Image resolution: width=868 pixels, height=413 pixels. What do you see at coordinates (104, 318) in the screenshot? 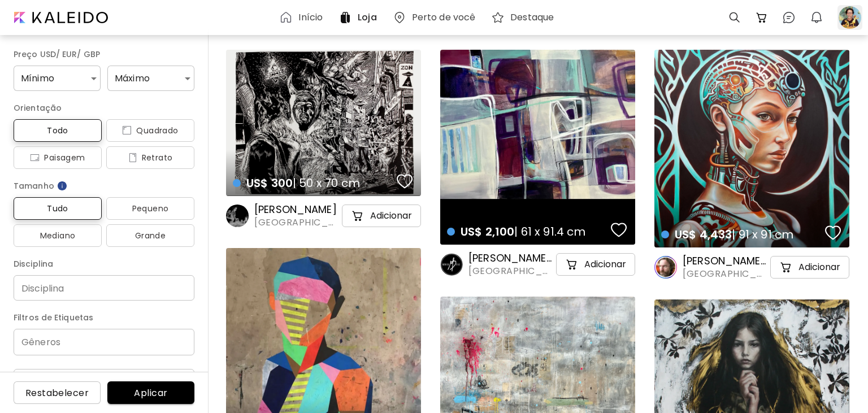
I see `h6: Filtros de Etiquetas` at bounding box center [104, 318].